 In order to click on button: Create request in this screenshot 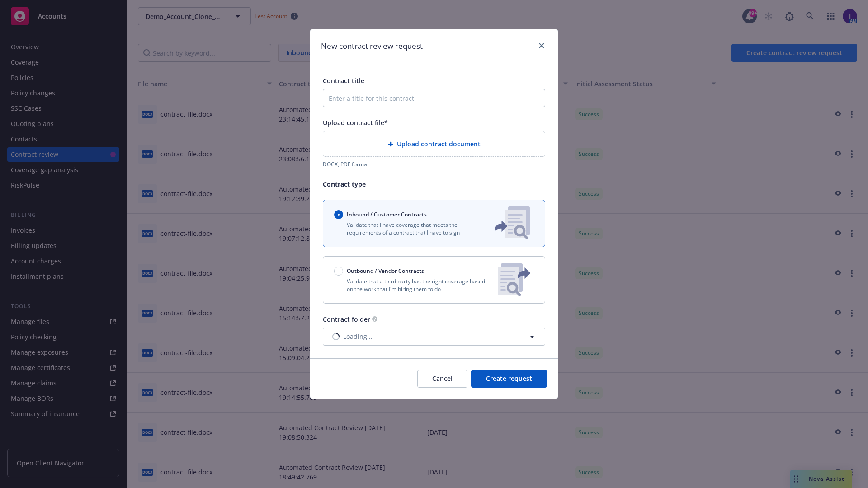, I will do `click(509, 379)`.